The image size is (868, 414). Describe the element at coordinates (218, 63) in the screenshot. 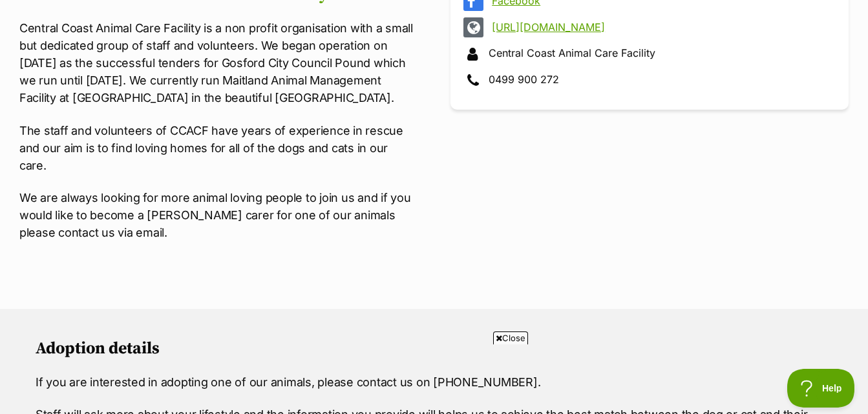

I see `p: Central Coast Animal Care Facility is a non profit organisation with a small but dedicated group ...` at that location.